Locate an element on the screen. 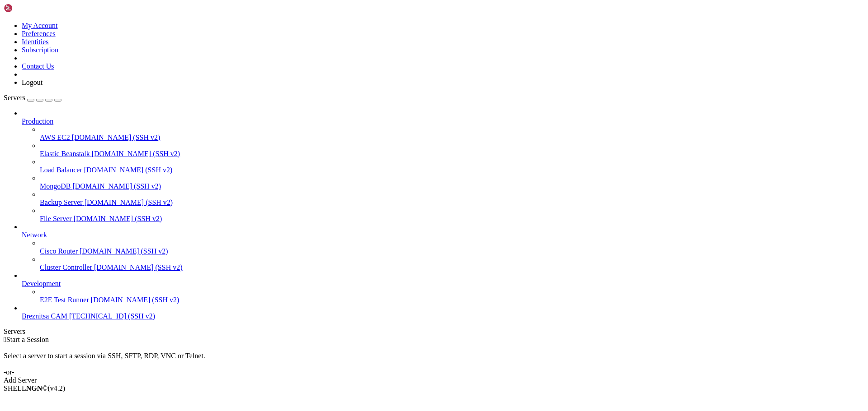 Image resolution: width=868 pixels, height=411 pixels. span: AWS EC2 is located at coordinates (54, 137).